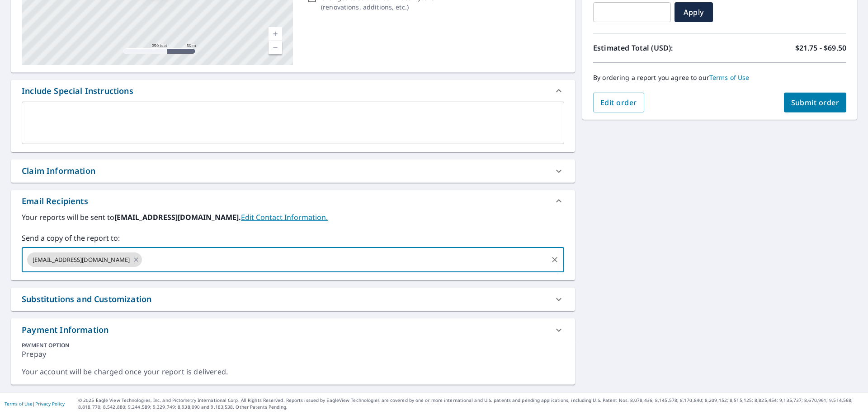  Describe the element at coordinates (293, 238) in the screenshot. I see `label: Send a copy of the report to:` at that location.